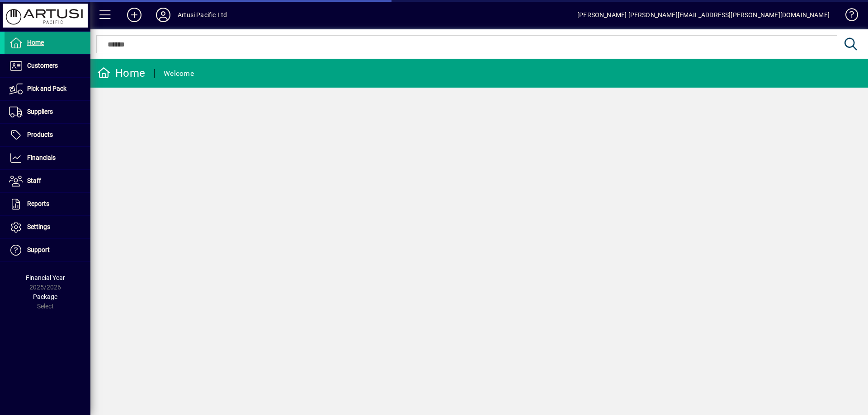 The image size is (868, 415). What do you see at coordinates (38, 204) in the screenshot?
I see `span: Reports` at bounding box center [38, 204].